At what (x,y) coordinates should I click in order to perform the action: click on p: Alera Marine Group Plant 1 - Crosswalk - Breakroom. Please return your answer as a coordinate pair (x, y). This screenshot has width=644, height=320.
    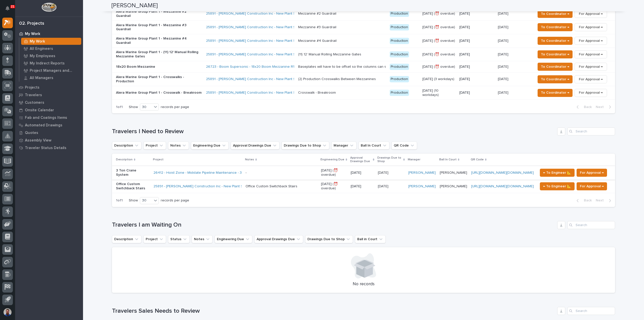
    Looking at the image, I should click on (159, 93).